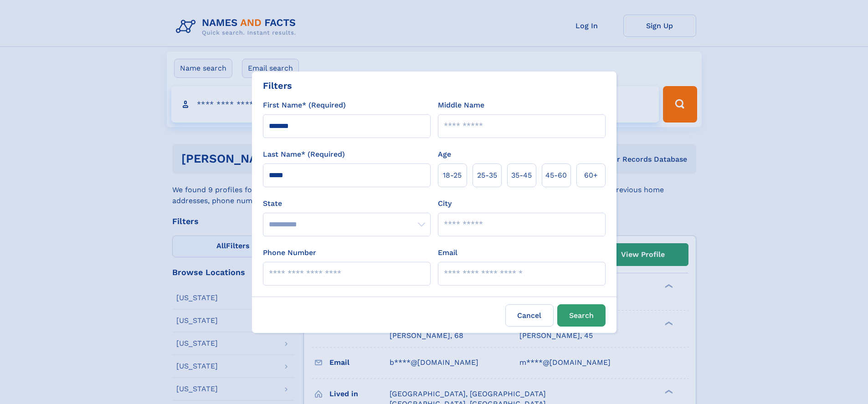 This screenshot has height=404, width=868. Describe the element at coordinates (591, 175) in the screenshot. I see `span: 60+` at that location.